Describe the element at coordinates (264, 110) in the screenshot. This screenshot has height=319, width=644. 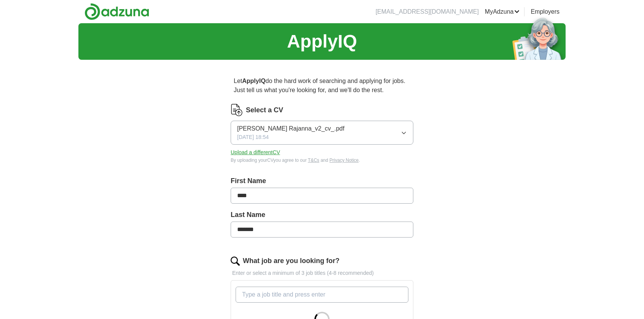
I see `label: Select a CV` at that location.